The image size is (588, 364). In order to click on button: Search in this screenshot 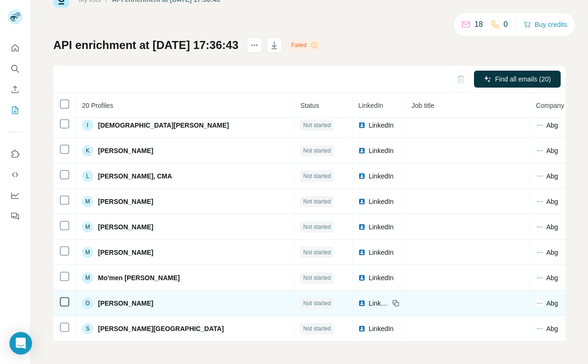, I will do `click(15, 69)`.